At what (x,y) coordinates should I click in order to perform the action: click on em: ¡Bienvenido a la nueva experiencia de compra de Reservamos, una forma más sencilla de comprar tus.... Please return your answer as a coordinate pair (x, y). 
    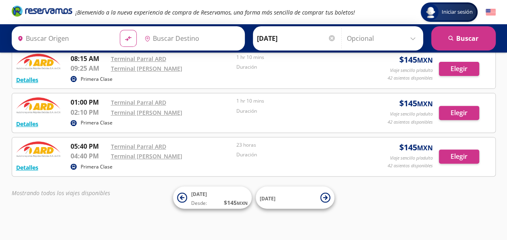
    Looking at the image, I should click on (215, 12).